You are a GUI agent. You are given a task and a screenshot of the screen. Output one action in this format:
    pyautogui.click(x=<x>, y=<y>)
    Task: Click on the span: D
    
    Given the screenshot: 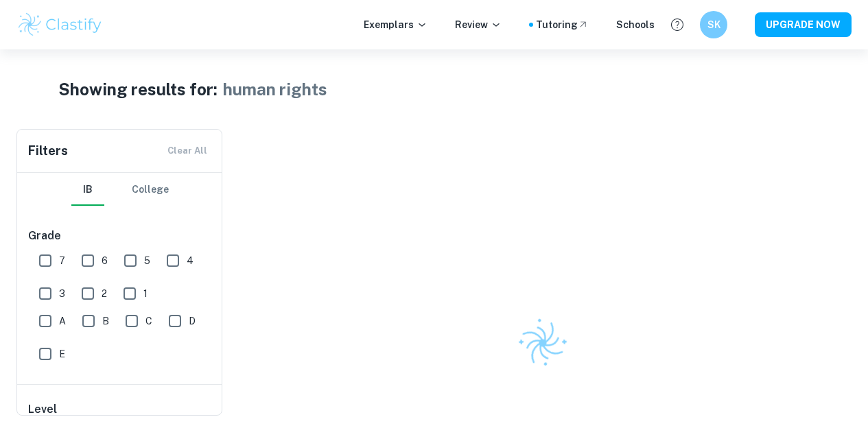 What is the action you would take?
    pyautogui.click(x=192, y=321)
    